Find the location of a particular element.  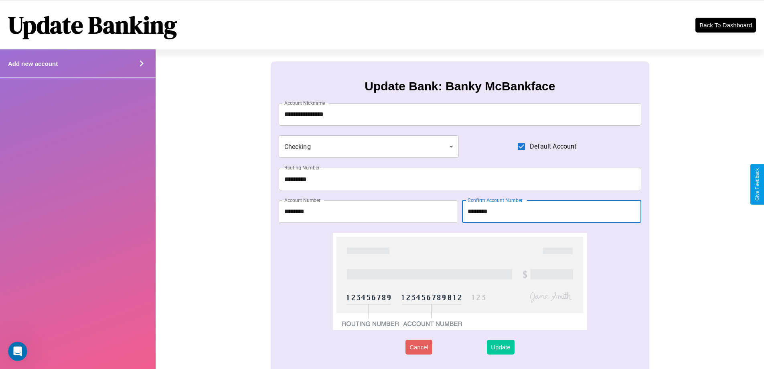

h3: Update Bank: Banky McBankface is located at coordinates (460, 86).